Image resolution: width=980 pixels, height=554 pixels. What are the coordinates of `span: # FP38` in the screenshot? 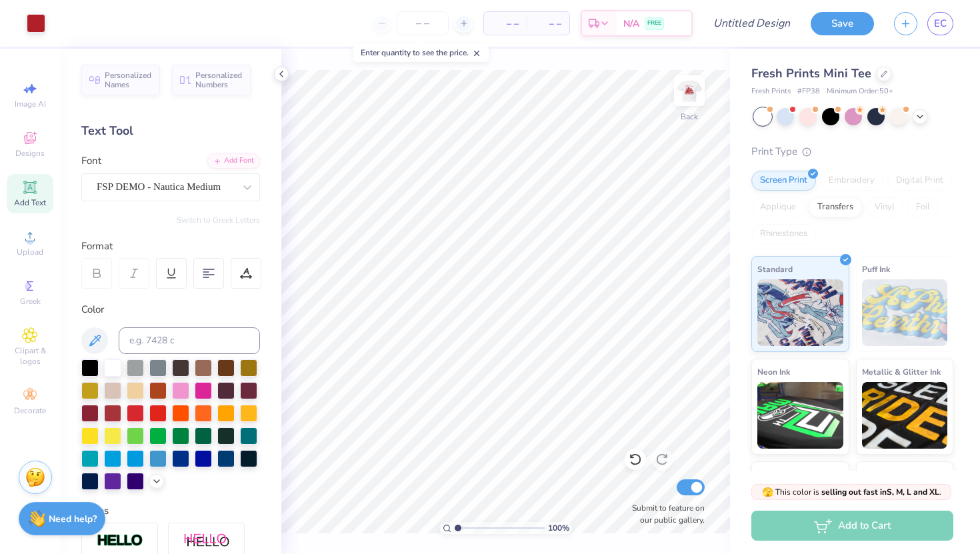 It's located at (808, 91).